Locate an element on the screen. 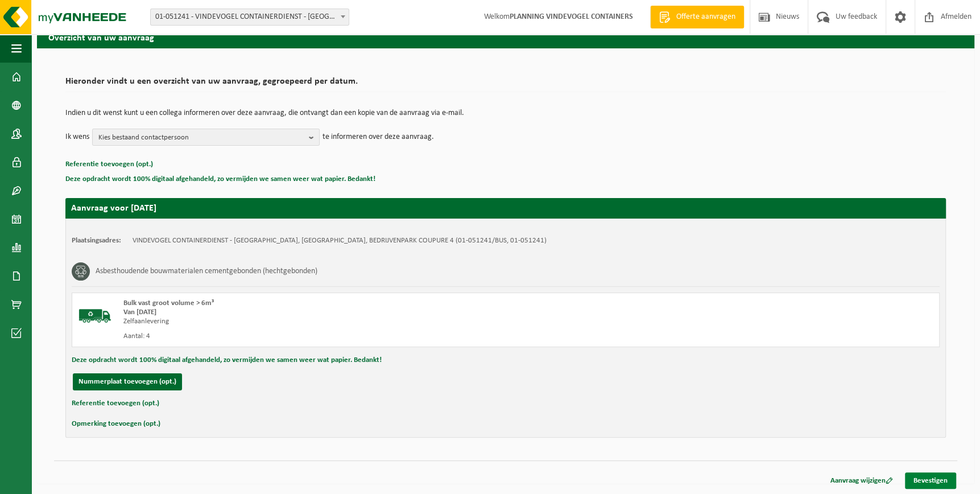 The image size is (980, 494). div: Zelfaanlevering is located at coordinates (338, 322).